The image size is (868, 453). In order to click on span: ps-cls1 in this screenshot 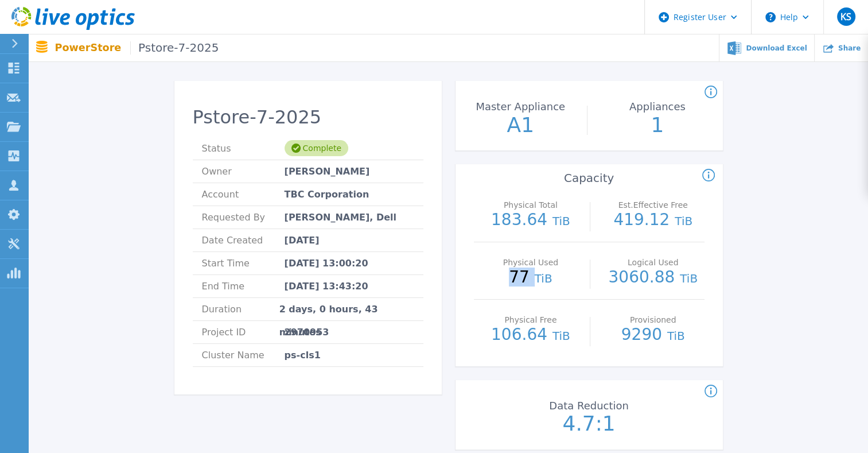, I will do `click(302, 355)`.